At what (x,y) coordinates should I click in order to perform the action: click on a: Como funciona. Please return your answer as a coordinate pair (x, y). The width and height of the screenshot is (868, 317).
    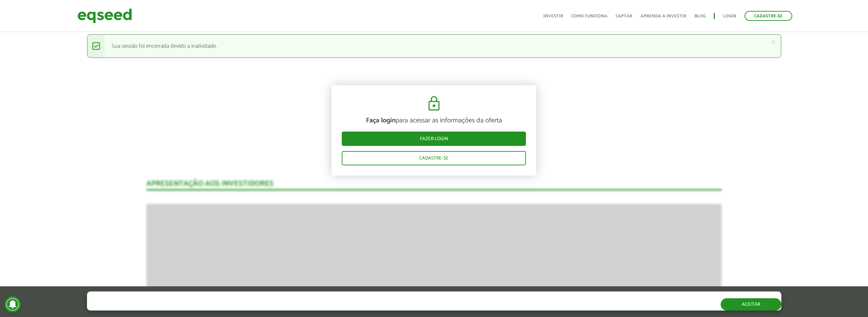
    Looking at the image, I should click on (589, 16).